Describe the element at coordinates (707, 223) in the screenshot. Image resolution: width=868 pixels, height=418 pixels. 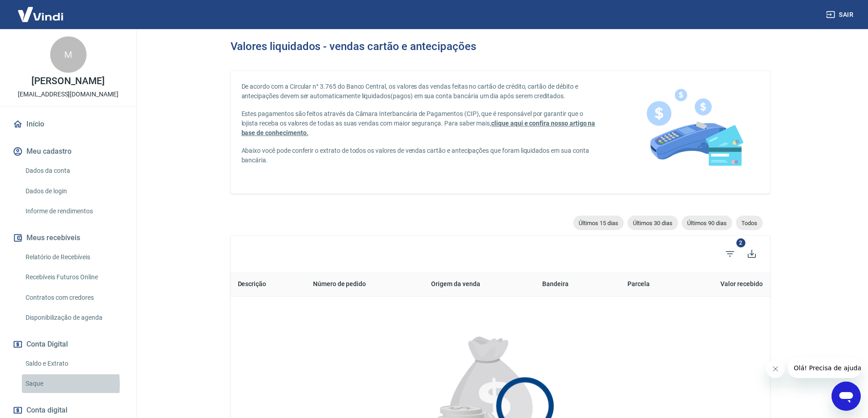
I see `div: Últimos 90 dias` at that location.